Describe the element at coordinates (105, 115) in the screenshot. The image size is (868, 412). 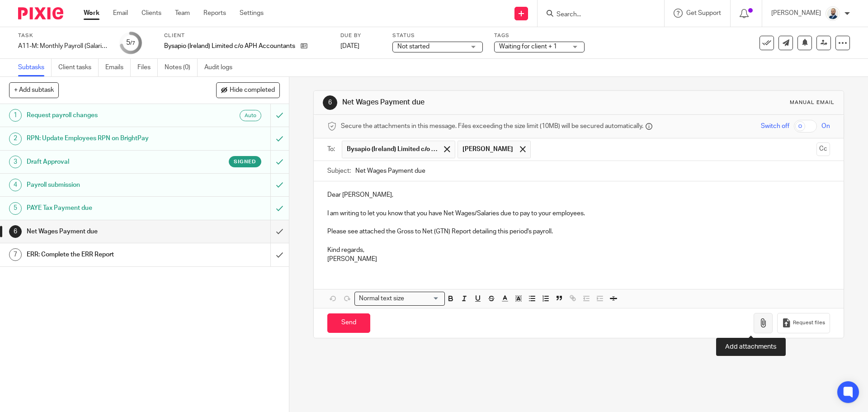
I see `h1: Request payroll changes` at that location.